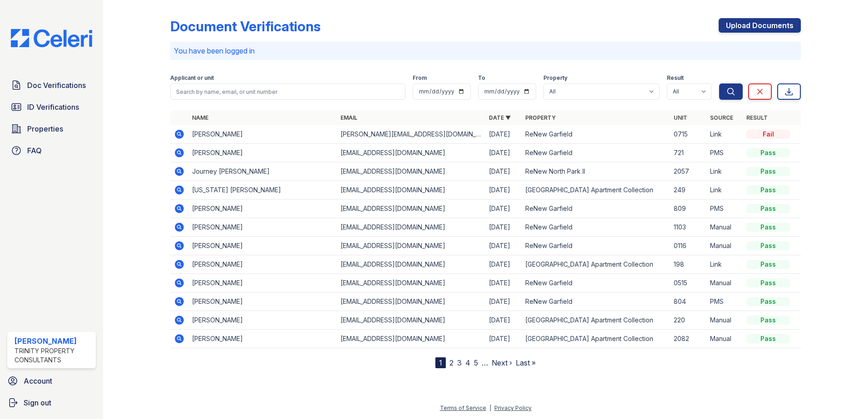  What do you see at coordinates (540, 117) in the screenshot?
I see `a: Property` at bounding box center [540, 117].